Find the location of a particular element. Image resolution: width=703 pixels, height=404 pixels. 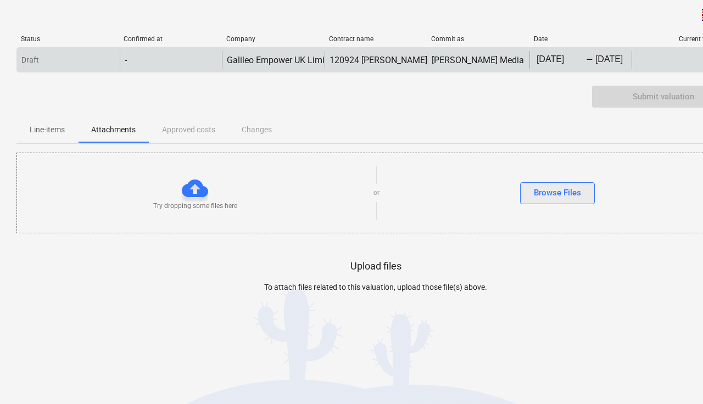

p: Attachments is located at coordinates (113, 130).